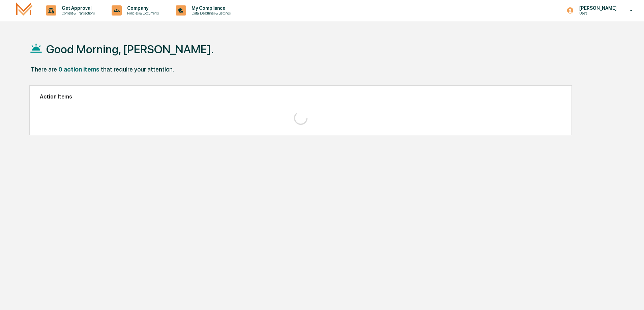  I want to click on p: Content & Transactions, so click(77, 13).